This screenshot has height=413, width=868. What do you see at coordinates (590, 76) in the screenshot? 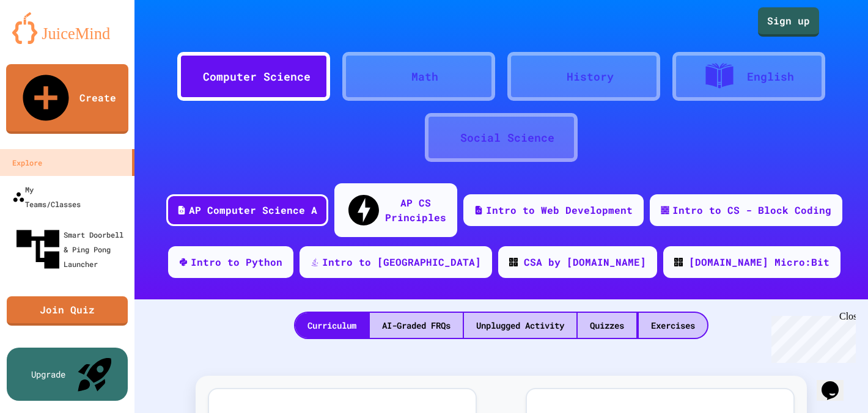
I see `div: History` at bounding box center [590, 76].